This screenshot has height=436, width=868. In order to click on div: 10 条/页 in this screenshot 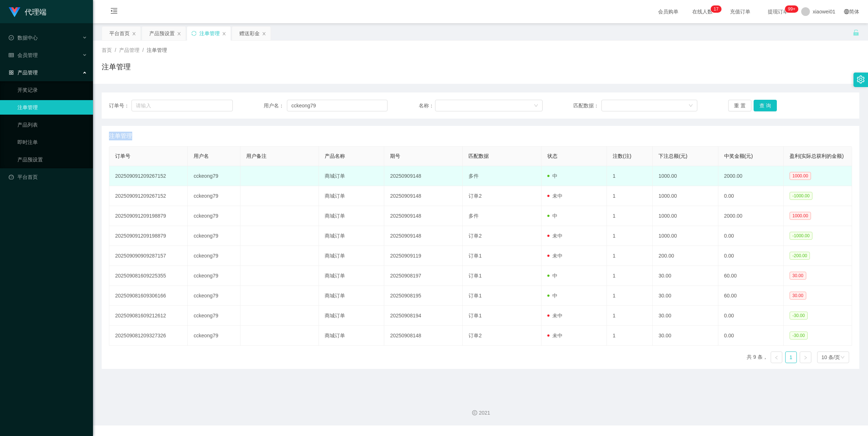, I will do `click(830, 358)`.